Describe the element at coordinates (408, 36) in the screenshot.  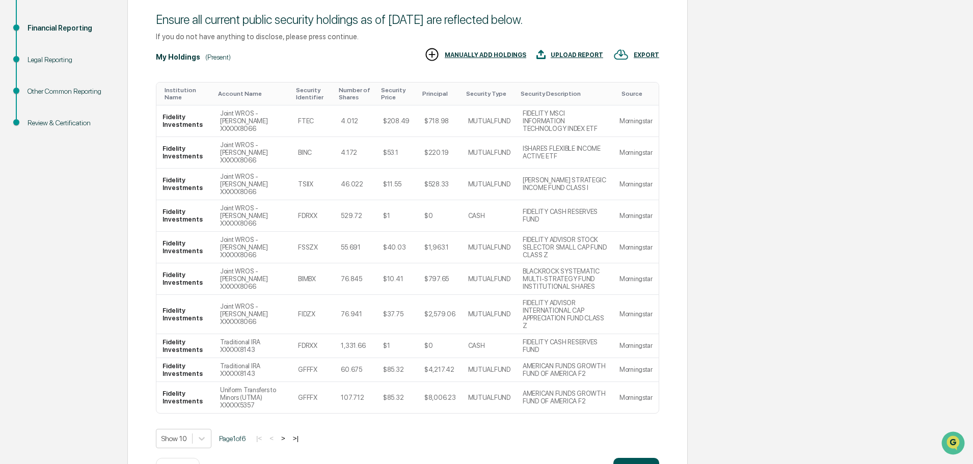
I see `div: If you do not have anything to disclose, please press continue.` at that location.